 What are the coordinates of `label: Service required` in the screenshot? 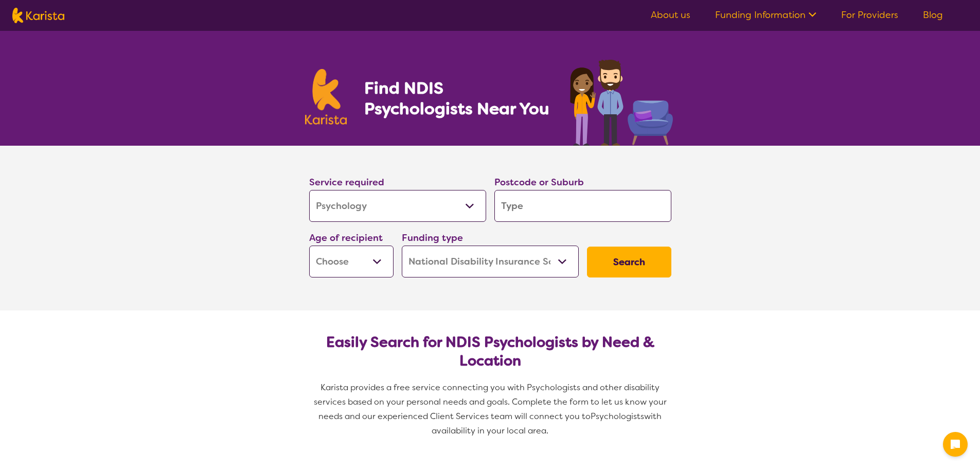 It's located at (347, 183).